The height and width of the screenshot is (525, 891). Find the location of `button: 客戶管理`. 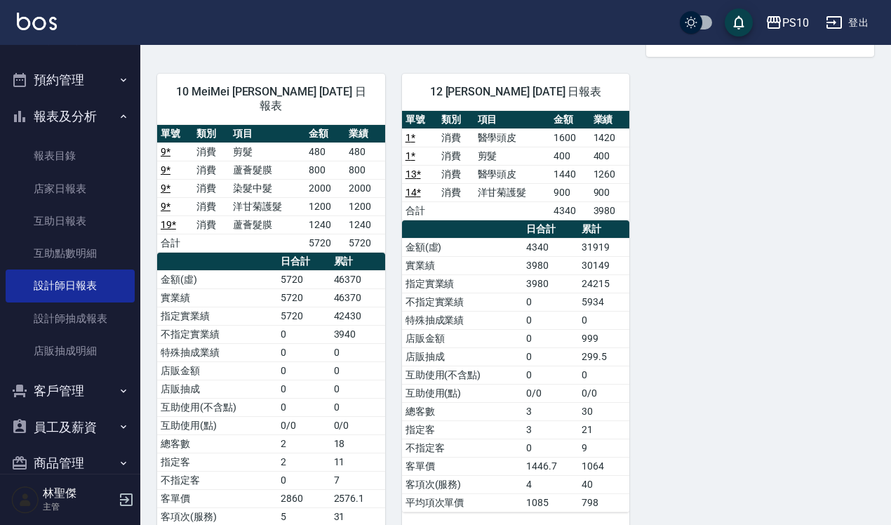

button: 客戶管理 is located at coordinates (70, 391).